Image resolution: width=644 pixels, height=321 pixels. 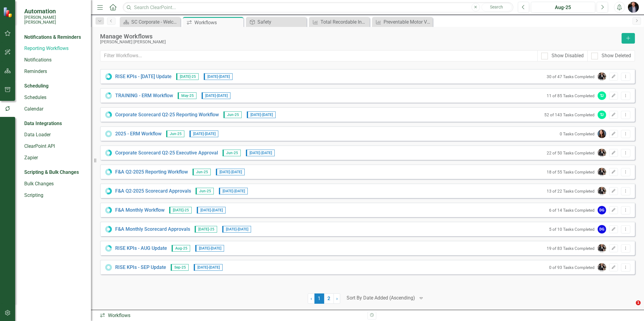 What do you see at coordinates (572, 229) in the screenshot?
I see `small: 5 of 10 Tasks Completed` at bounding box center [572, 229].